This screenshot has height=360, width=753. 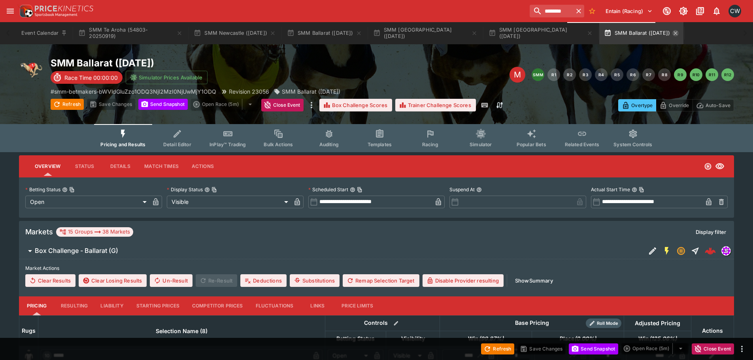 What do you see at coordinates (94, 232) in the screenshot?
I see `div: 15 Groups 38 Markets` at bounding box center [94, 232].